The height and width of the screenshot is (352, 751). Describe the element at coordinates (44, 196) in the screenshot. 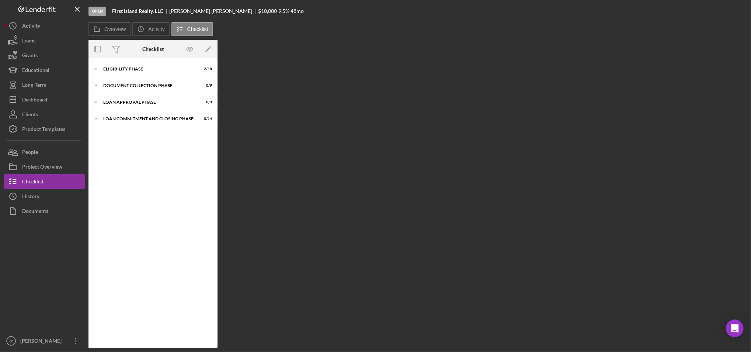

I see `button: History` at that location.